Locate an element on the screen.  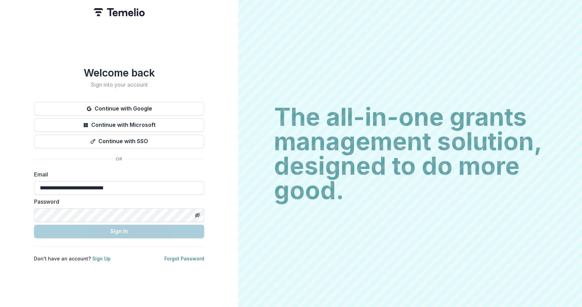
a: Sign Up is located at coordinates (101, 259).